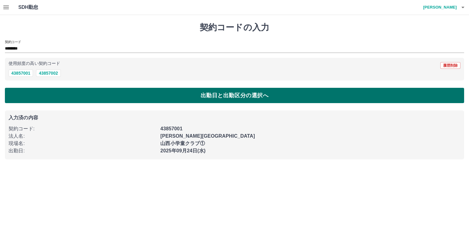 The width and height of the screenshot is (469, 242). I want to click on button: 出勤日と出勤区分の選択へ, so click(235, 95).